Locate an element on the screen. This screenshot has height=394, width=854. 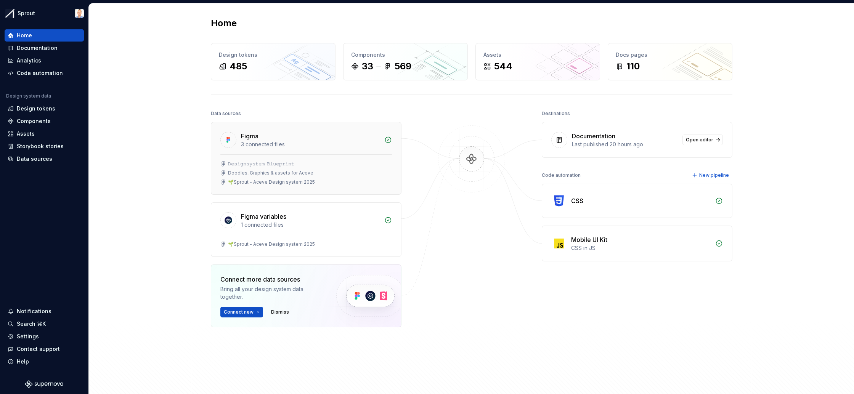
div: 110 is located at coordinates (633, 66).